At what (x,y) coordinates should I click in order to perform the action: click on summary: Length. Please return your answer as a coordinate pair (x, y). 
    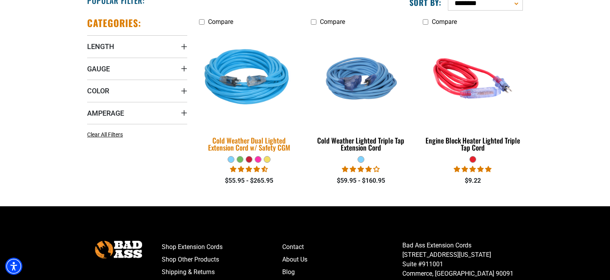
    Looking at the image, I should click on (137, 46).